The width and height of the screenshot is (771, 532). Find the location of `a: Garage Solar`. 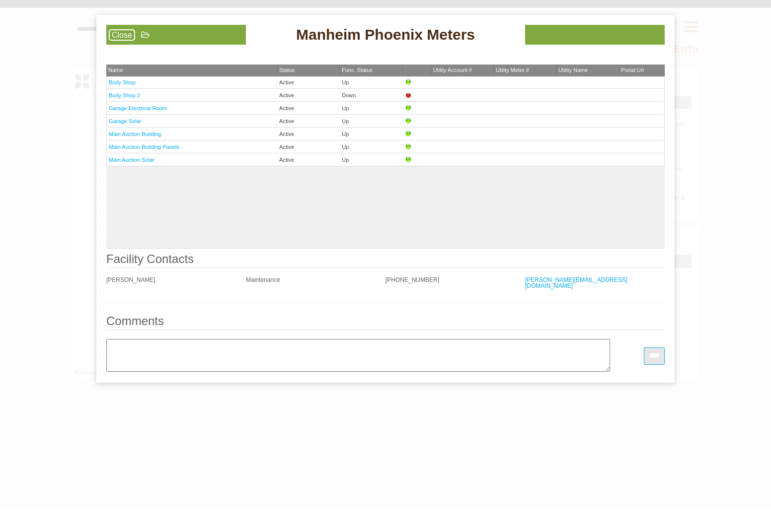

a: Garage Solar is located at coordinates (125, 121).